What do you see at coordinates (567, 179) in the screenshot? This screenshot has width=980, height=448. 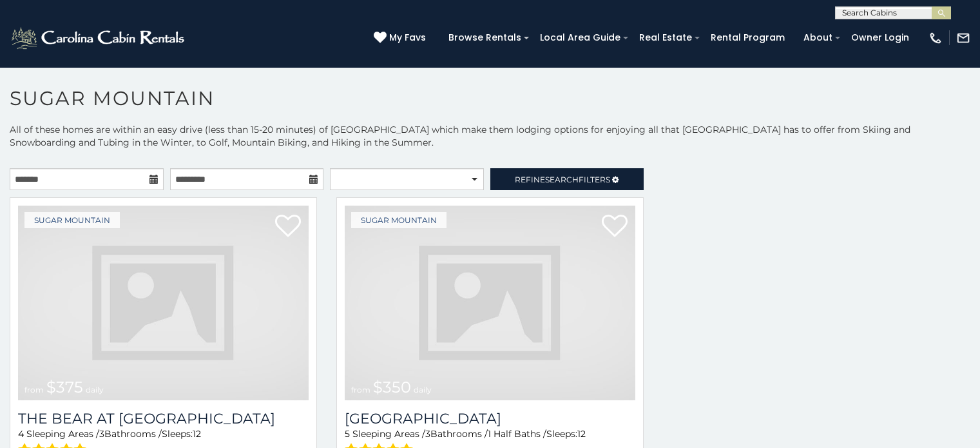 I see `a: RefineSearchFilters` at bounding box center [567, 179].